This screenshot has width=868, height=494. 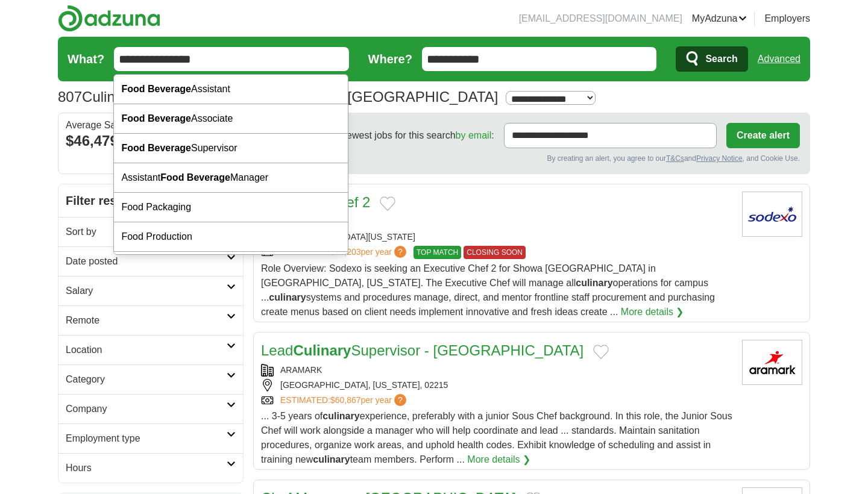 I want to click on h2: Remote, so click(x=146, y=321).